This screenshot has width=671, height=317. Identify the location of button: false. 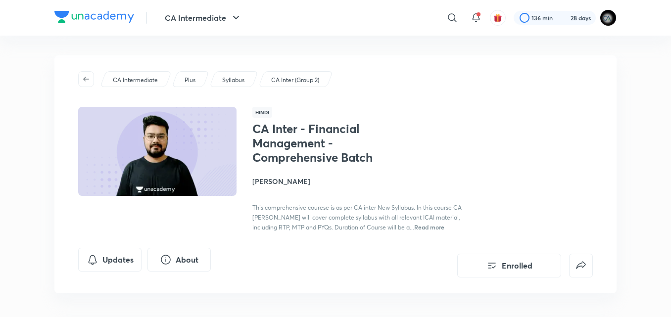
(581, 266).